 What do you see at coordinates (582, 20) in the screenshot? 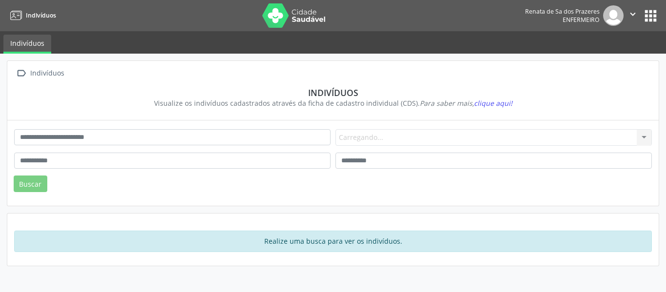
I see `span: Enfermeiro` at bounding box center [582, 20].